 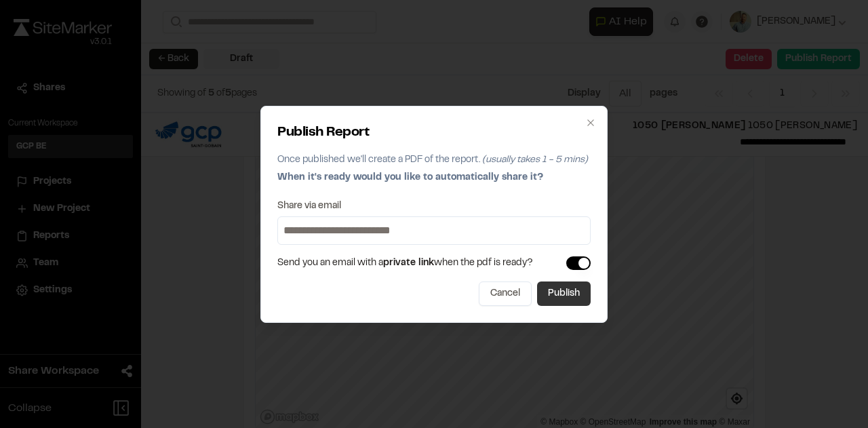 What do you see at coordinates (309, 207) in the screenshot?
I see `label: Share via email` at bounding box center [309, 207].